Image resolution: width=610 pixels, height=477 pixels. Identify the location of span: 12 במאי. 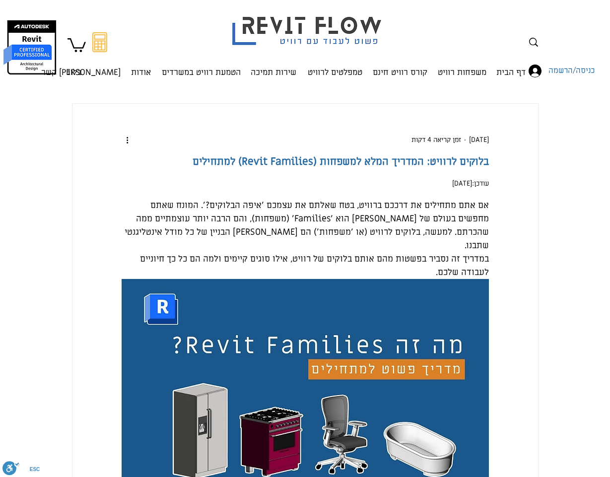
(479, 139).